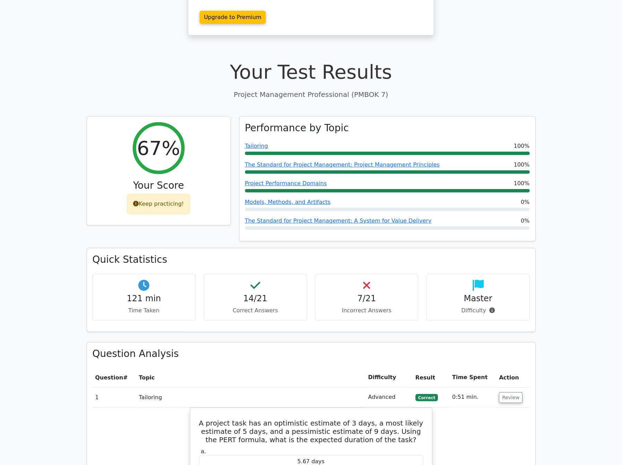  Describe the element at coordinates (427, 398) in the screenshot. I see `span: Correct` at that location.